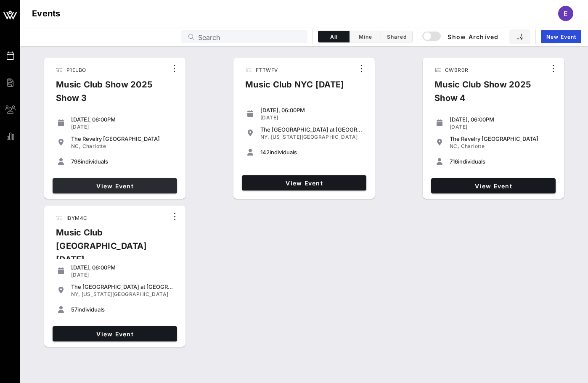  I want to click on span: 142, so click(265, 152).